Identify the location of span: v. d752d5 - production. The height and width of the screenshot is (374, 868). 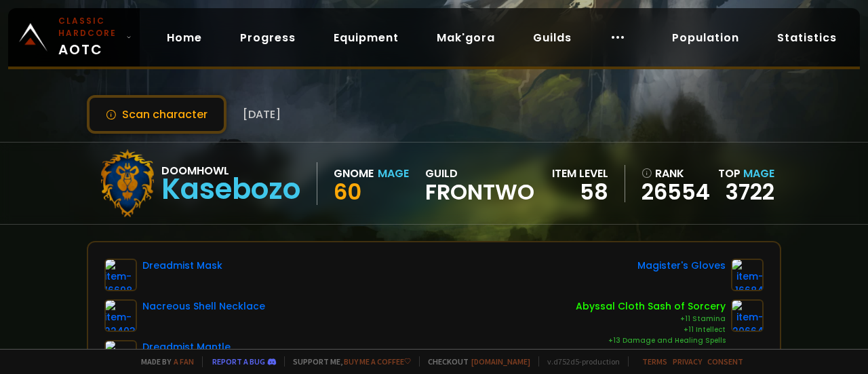
(579, 361).